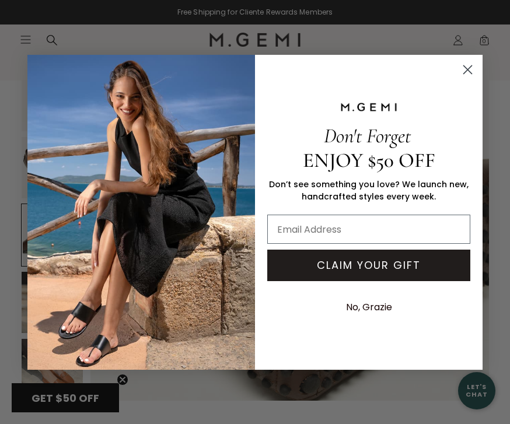  What do you see at coordinates (369, 308) in the screenshot?
I see `button: No, Grazie` at bounding box center [369, 308].